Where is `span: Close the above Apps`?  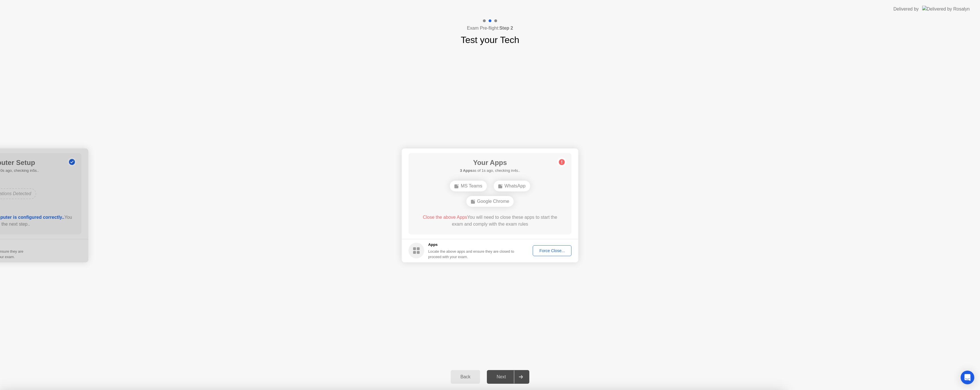
span: Close the above Apps is located at coordinates (445, 217).